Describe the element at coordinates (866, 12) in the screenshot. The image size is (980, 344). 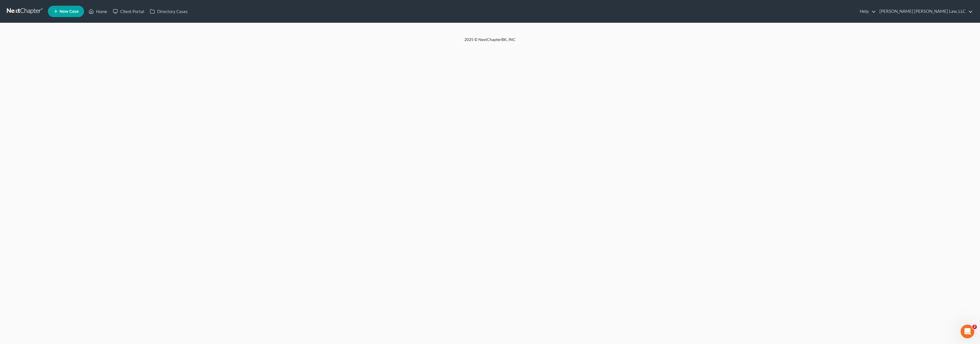
I see `a: Help` at that location.